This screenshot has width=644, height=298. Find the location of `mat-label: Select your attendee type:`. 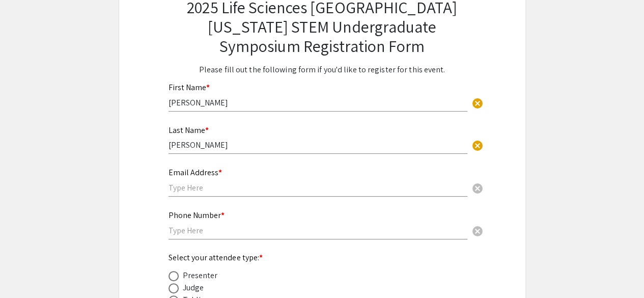

mat-label: Select your attendee type: is located at coordinates (216, 257).